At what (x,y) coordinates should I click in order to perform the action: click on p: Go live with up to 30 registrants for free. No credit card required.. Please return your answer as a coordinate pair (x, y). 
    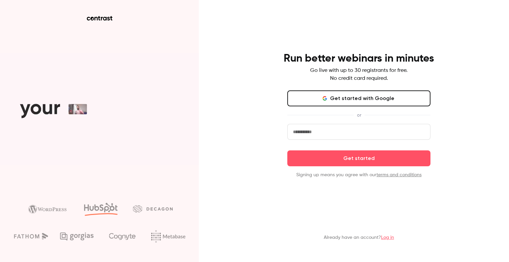
    Looking at the image, I should click on (359, 75).